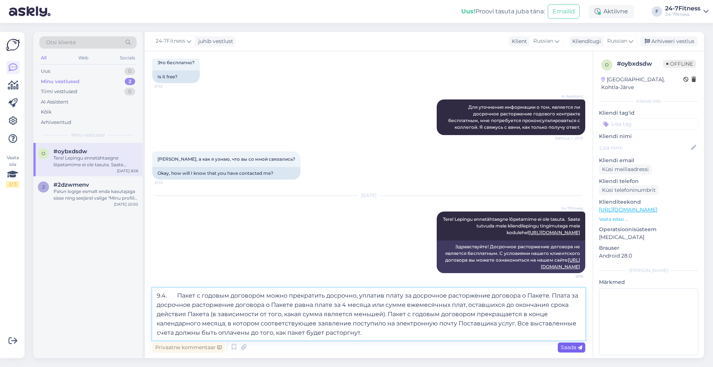 The height and width of the screenshot is (367, 713). I want to click on b: Uus!, so click(469, 11).